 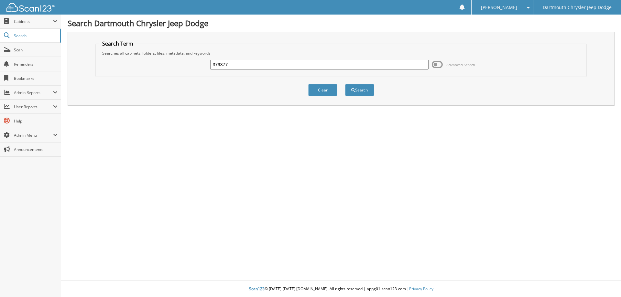 I want to click on button: Search, so click(x=360, y=90).